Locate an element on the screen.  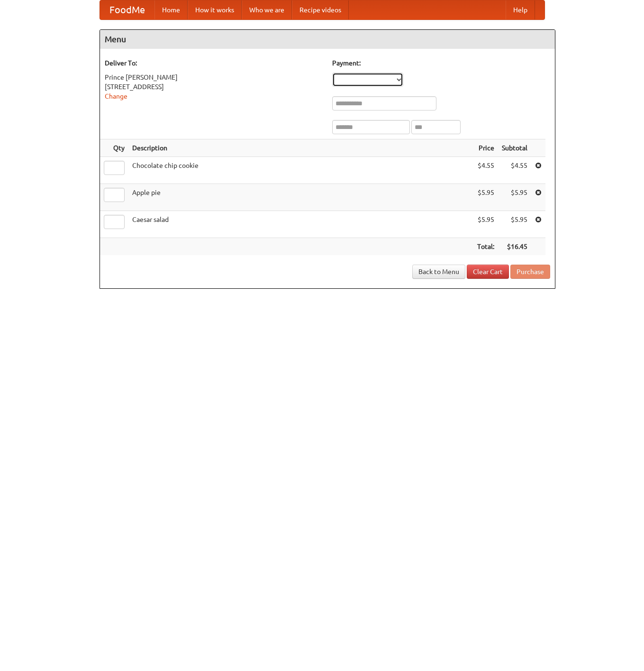
a: Home is located at coordinates (171, 10).